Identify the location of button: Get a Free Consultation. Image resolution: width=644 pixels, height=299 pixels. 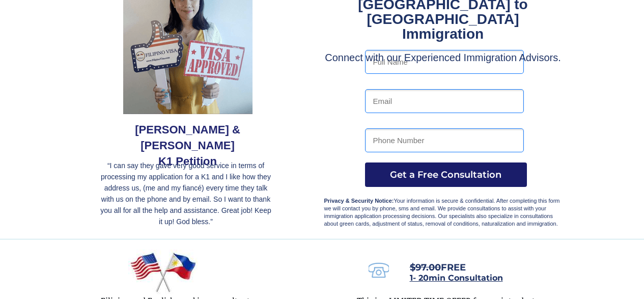
(446, 175).